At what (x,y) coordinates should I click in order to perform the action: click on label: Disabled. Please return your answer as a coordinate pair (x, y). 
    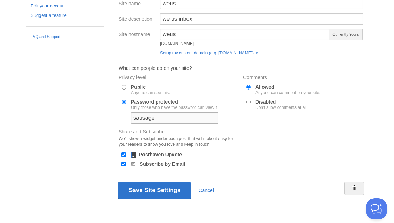
    Looking at the image, I should click on (282, 105).